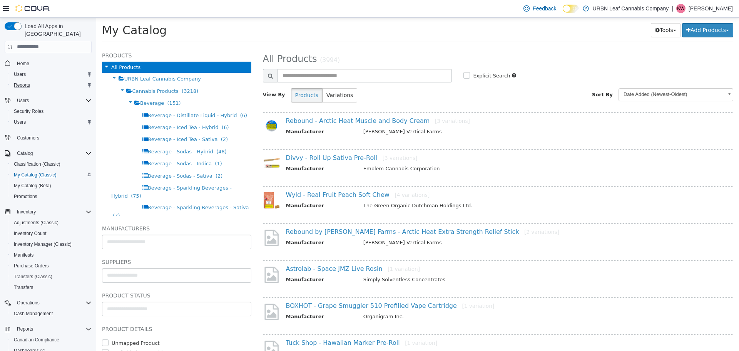  I want to click on span: (6), so click(129, 109).